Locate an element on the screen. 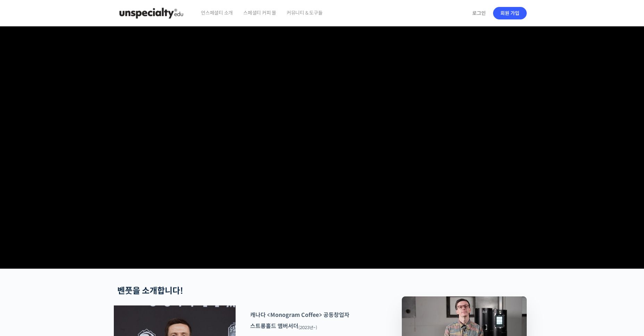 The width and height of the screenshot is (644, 336). h2: 벤풋을 소개합니다! is located at coordinates (241, 291).